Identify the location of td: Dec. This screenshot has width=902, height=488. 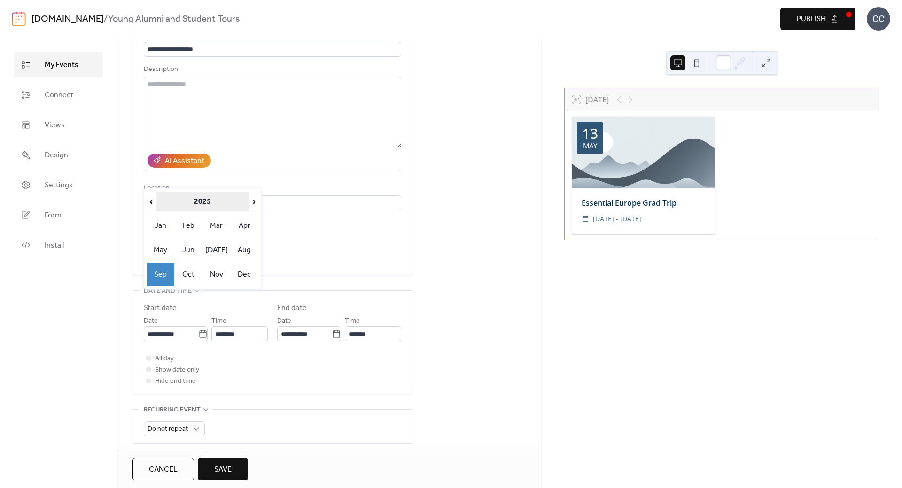
(245, 275).